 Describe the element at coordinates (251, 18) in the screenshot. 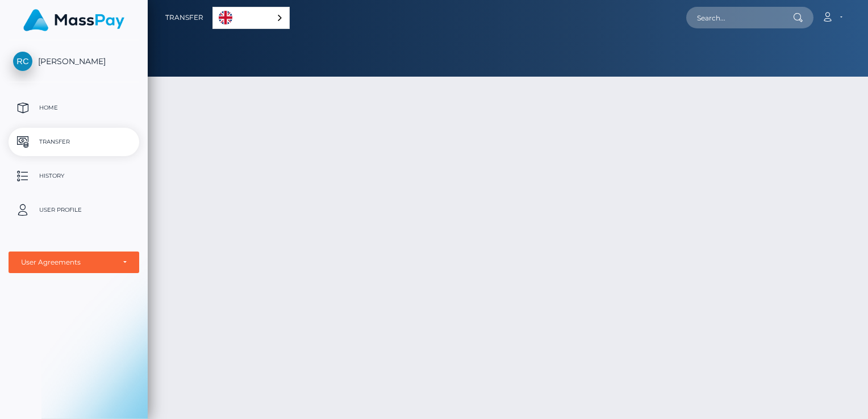

I see `div: Language` at that location.